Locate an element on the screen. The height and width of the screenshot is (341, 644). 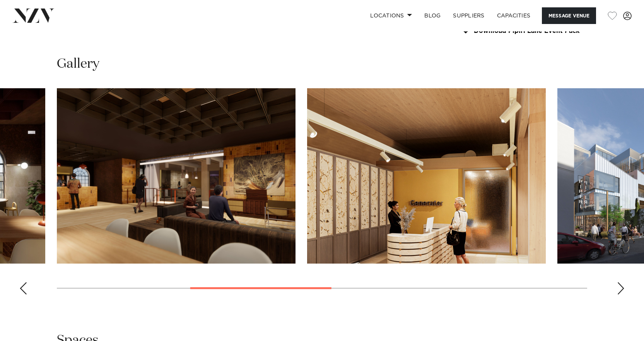
button: Message Venue is located at coordinates (569, 16).